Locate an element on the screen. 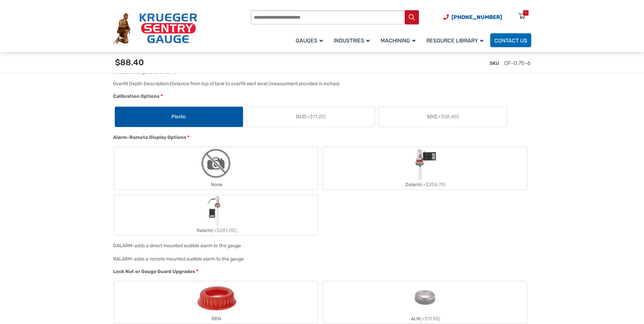  div: Distance from top of tank to overfill alert level (measurment provided in inches) is located at coordinates (255, 83).